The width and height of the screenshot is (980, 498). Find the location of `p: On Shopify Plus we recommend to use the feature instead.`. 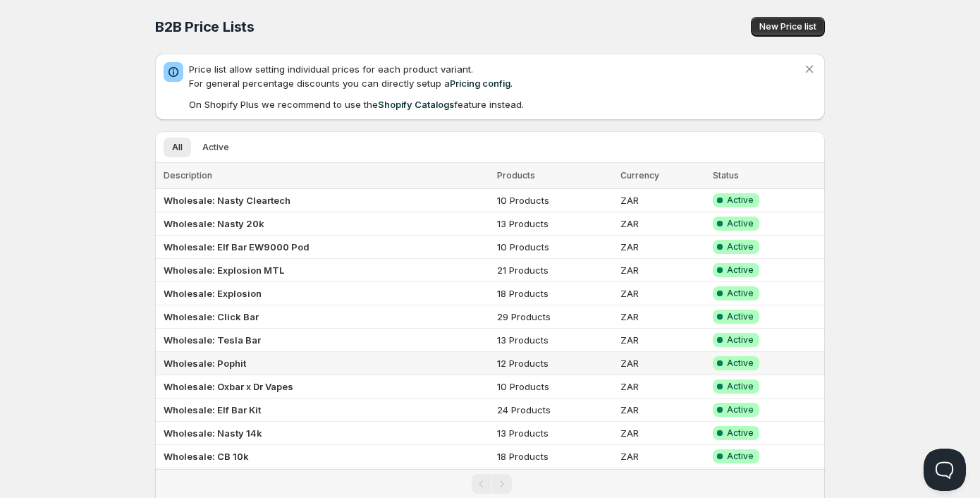

p: On Shopify Plus we recommend to use the feature instead. is located at coordinates (496, 104).